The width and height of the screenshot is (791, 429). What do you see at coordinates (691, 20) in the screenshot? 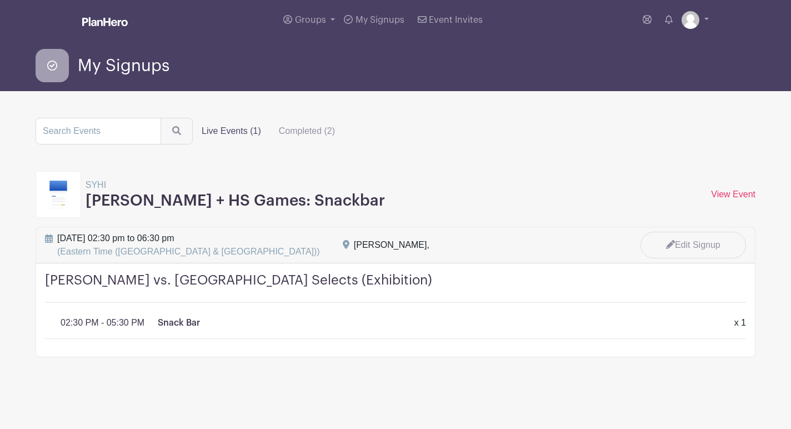
I see `img: default-ce2991bfa6775e67f084385cd625a349d9dcbb7a52a09fb2fda1e96e2d18dcdb.png` at bounding box center [691, 20].